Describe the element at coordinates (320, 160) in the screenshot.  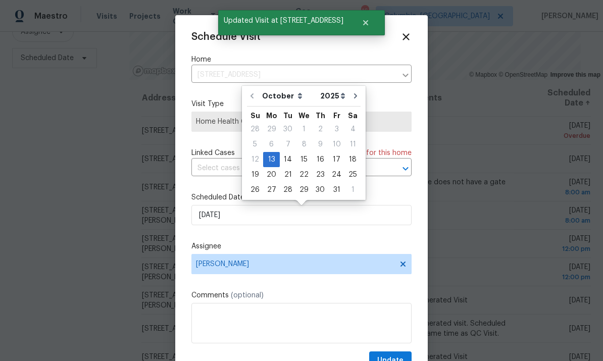
I see `div: 16` at that location.